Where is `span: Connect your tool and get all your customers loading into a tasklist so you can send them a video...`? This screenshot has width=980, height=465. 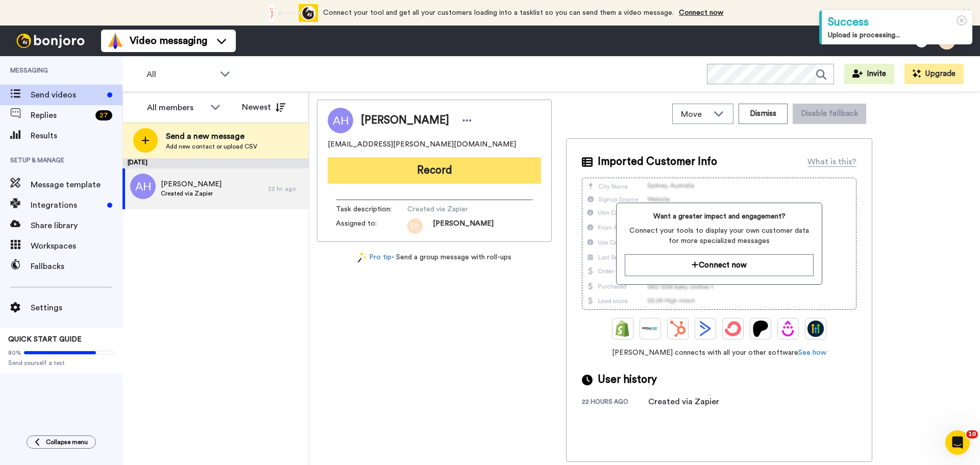
span: Connect your tool and get all your customers loading into a tasklist so you can send them a video... is located at coordinates (498, 13).